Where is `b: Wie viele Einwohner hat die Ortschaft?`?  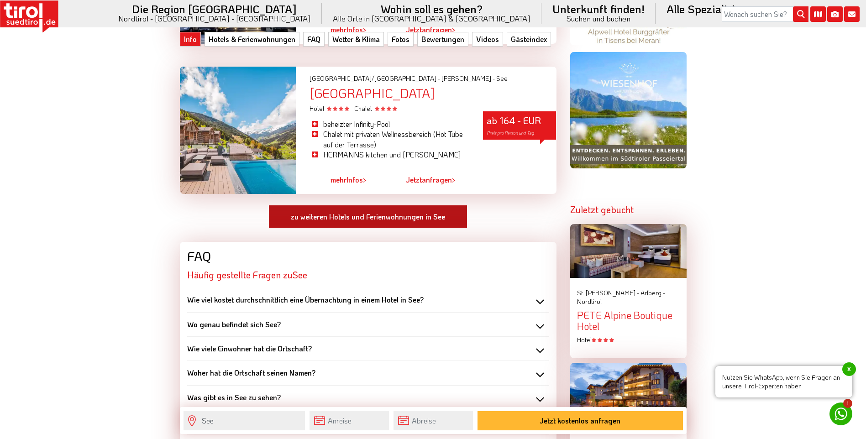
b: Wie viele Einwohner hat die Ortschaft? is located at coordinates (249, 348).